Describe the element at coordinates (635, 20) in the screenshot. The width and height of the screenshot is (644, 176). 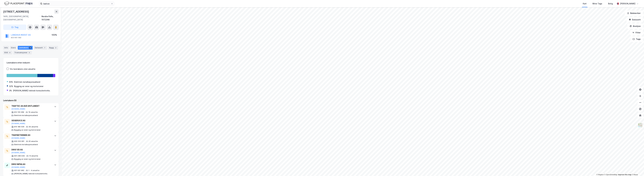
I see `button: Datasett` at that location.